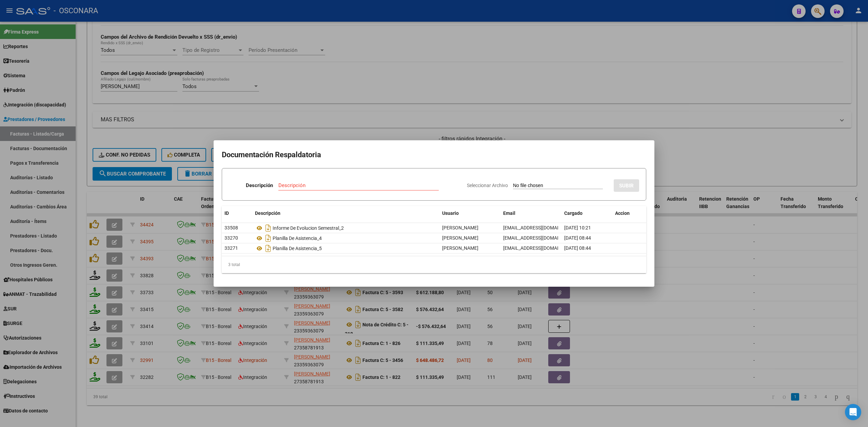 The image size is (868, 427). I want to click on button: SUBIR, so click(626, 186).